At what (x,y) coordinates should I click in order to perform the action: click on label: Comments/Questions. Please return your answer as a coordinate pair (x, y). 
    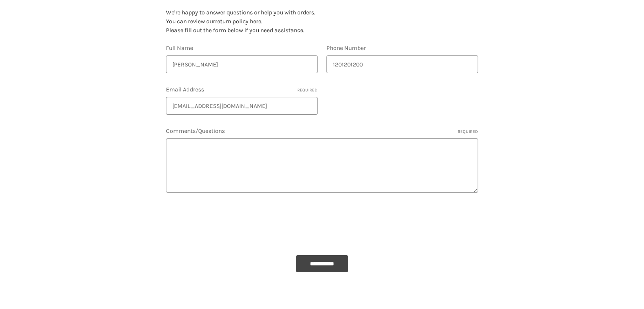
    Looking at the image, I should click on (322, 131).